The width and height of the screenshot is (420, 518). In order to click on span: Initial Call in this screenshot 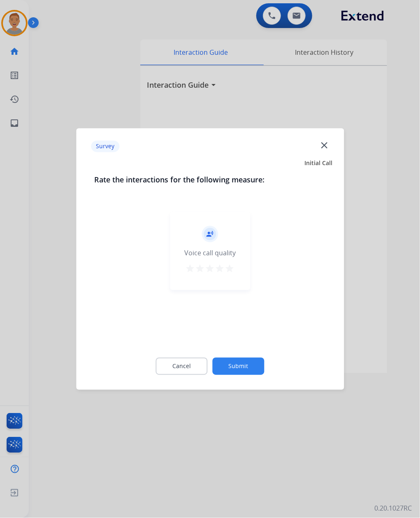, I will do `click(319, 163)`.